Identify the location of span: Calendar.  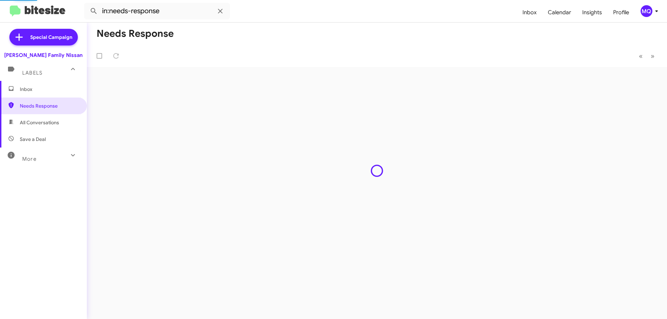
(560, 13).